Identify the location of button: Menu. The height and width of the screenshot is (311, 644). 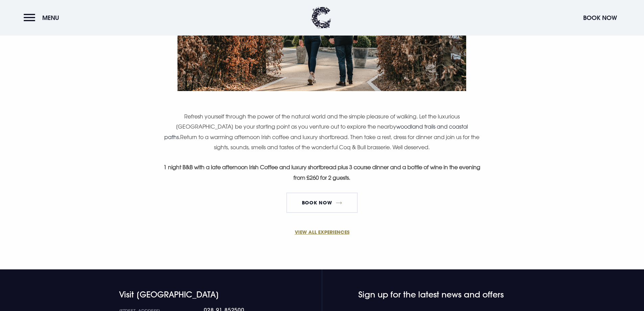
(43, 18).